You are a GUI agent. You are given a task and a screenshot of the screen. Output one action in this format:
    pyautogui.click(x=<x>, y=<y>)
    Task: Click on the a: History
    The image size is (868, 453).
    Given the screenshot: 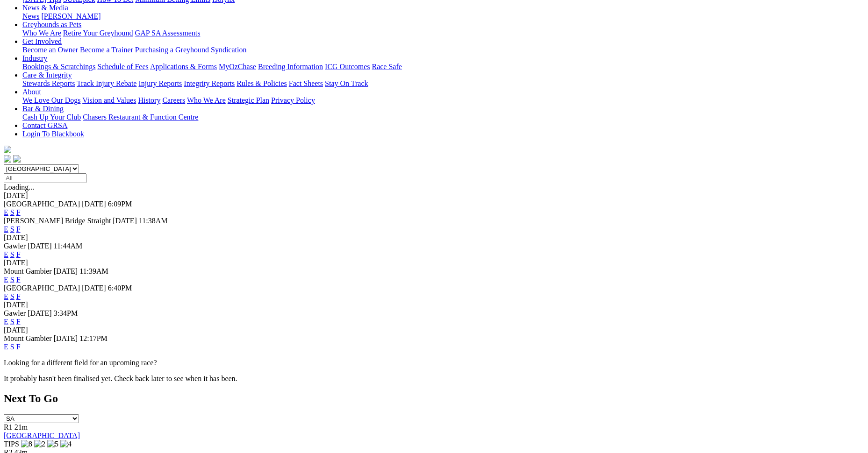 What is the action you would take?
    pyautogui.click(x=149, y=100)
    